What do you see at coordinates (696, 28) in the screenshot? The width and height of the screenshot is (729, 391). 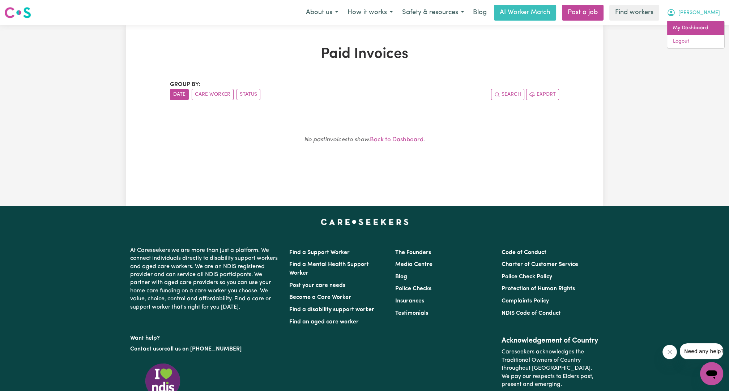 I see `a: My Dashboard` at bounding box center [696, 28].